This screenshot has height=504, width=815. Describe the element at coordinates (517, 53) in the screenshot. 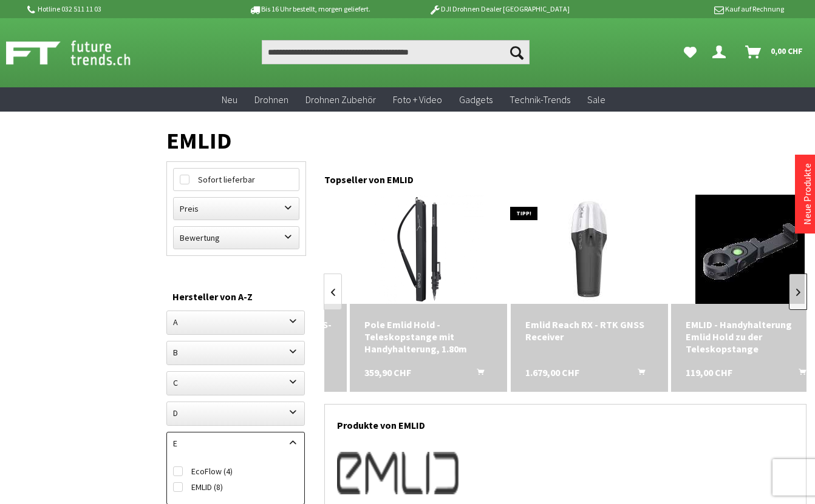

I see `button: Suchen` at that location.